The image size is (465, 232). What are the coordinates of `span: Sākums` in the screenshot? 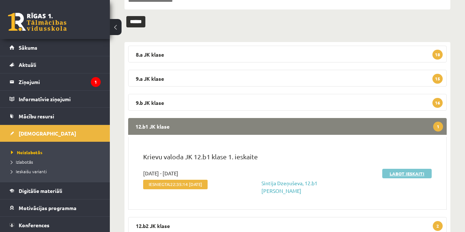 It's located at (28, 48).